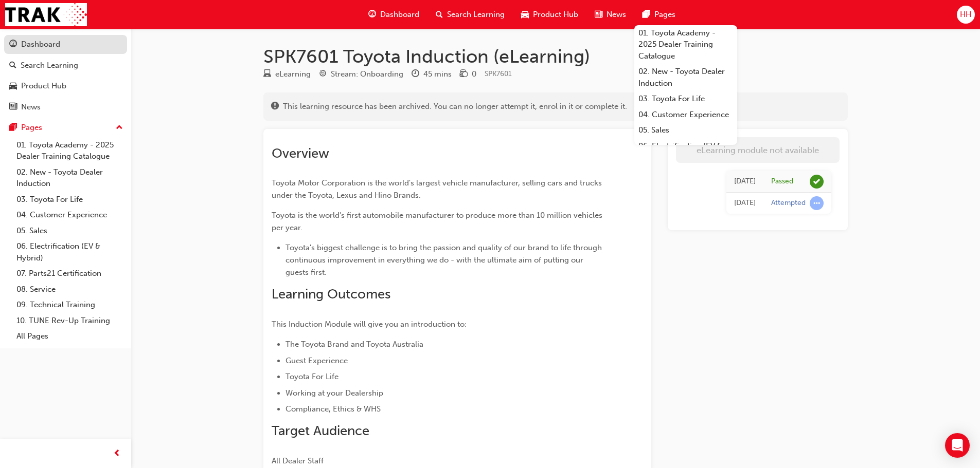 This screenshot has height=468, width=980. What do you see at coordinates (369, 325) in the screenshot?
I see `span: This Induction Module will give you an introduction to:` at bounding box center [369, 325].